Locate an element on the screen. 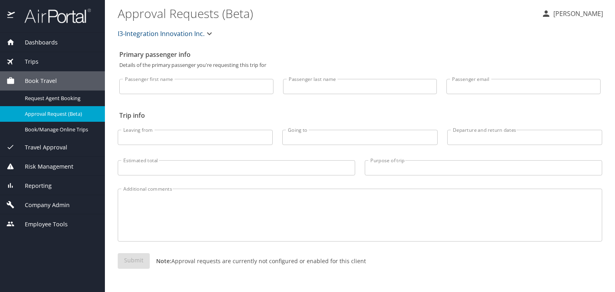 This screenshot has width=615, height=292. span: Travel Approval is located at coordinates (41, 147).